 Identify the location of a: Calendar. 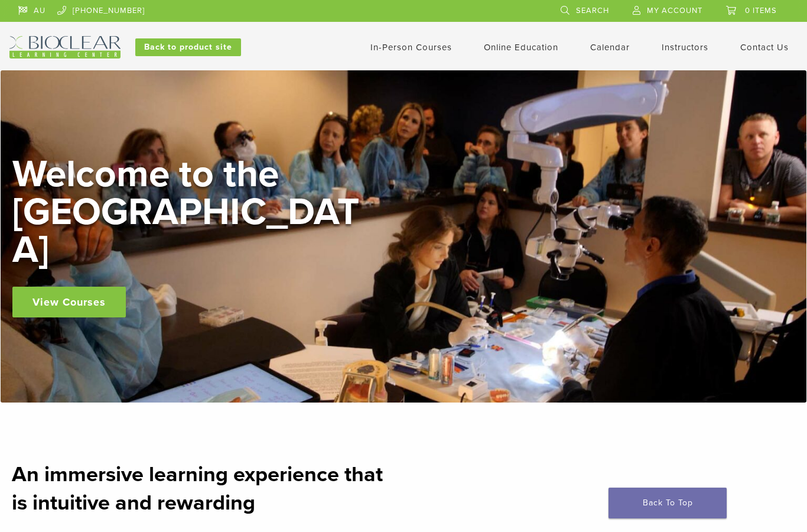
(610, 47).